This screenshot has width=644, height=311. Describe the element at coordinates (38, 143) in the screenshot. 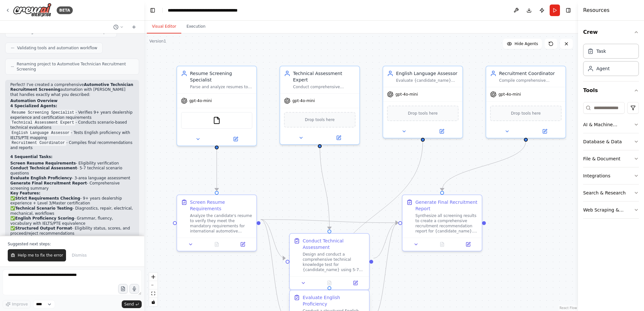

I see `code: Recruitment Coordinator` at that location.